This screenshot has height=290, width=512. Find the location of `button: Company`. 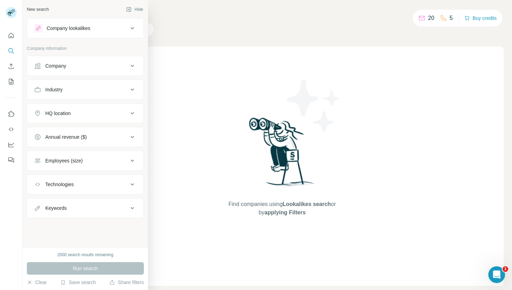

button: Company is located at coordinates (85, 66).